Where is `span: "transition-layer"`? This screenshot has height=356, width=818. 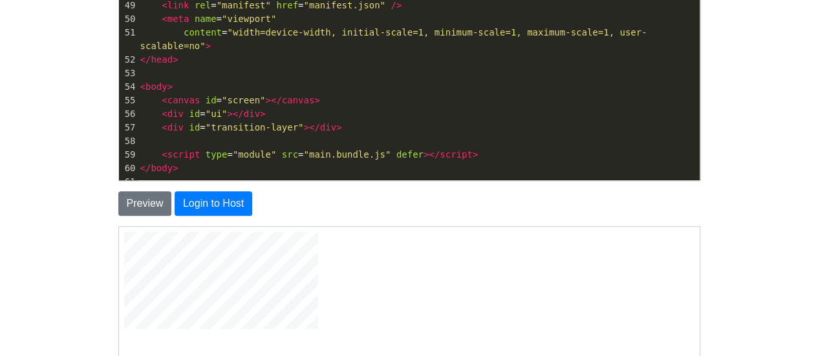
span: "transition-layer" is located at coordinates (255, 127).